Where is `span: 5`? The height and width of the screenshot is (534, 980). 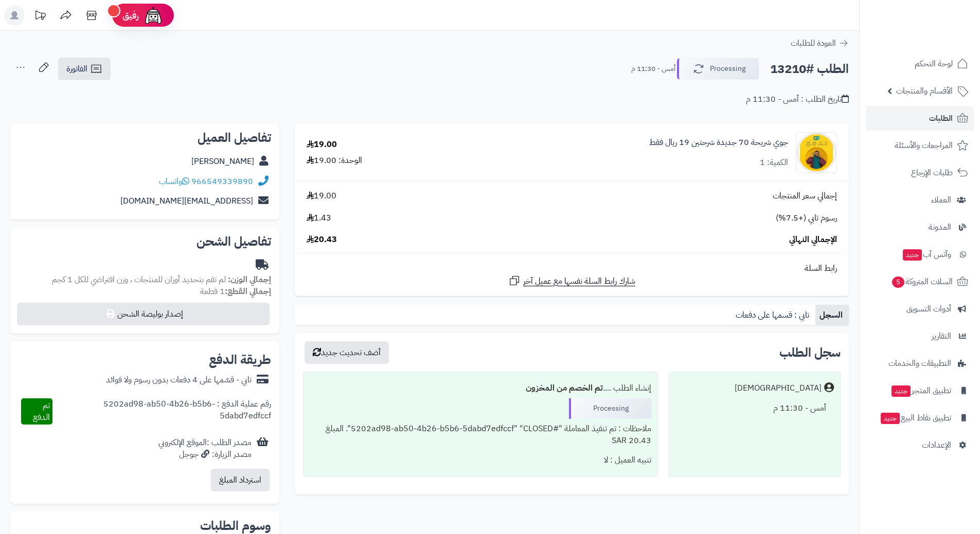
span: 5 is located at coordinates (898, 282).